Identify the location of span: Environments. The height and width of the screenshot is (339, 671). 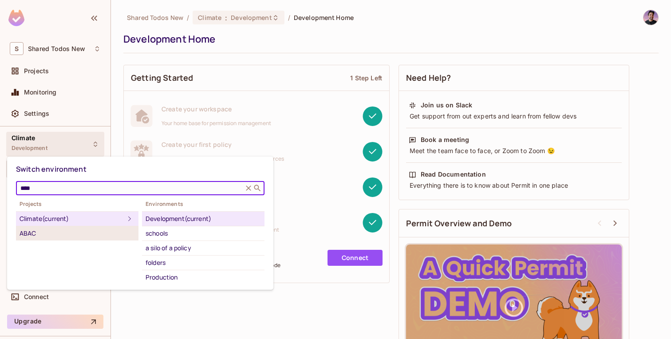
(203, 204).